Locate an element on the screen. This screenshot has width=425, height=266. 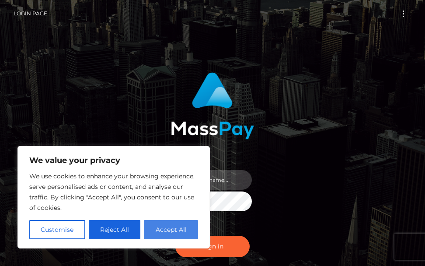
button: Accept All is located at coordinates (171, 229).